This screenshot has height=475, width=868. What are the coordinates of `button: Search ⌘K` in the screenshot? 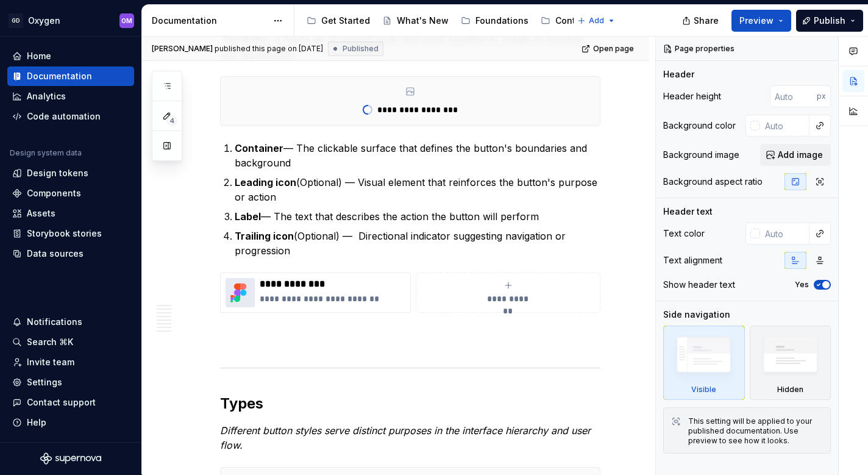 It's located at (71, 342).